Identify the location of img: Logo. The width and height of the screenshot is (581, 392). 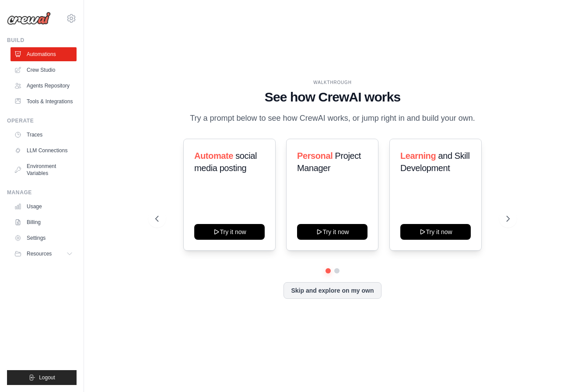
(29, 18).